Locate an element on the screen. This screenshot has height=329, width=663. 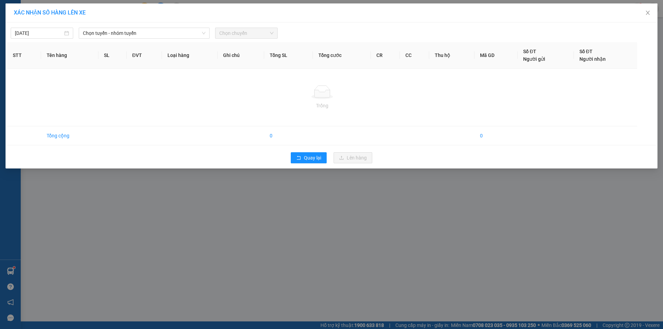
span: rollback is located at coordinates (299, 158).